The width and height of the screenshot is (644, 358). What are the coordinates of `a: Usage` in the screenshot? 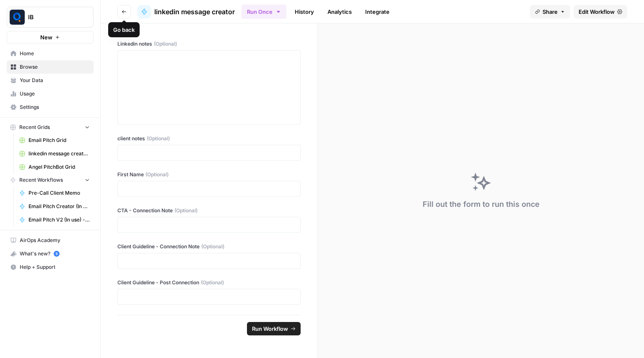 It's located at (50, 94).